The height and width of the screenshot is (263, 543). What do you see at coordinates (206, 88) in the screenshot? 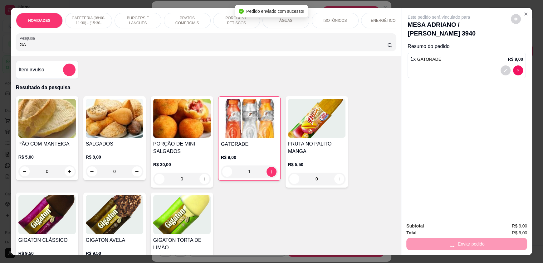
I see `p: Resultado da pesquisa` at bounding box center [206, 88].